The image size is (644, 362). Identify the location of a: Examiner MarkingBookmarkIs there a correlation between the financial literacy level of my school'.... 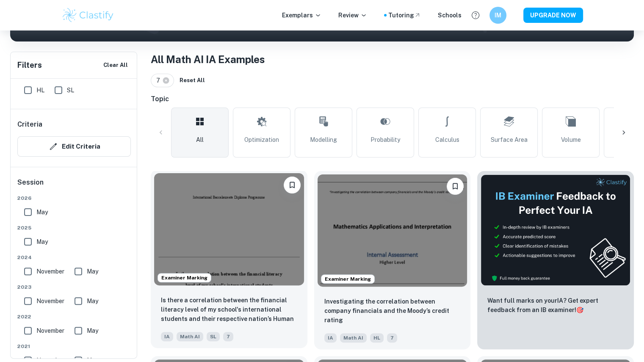
(229, 260).